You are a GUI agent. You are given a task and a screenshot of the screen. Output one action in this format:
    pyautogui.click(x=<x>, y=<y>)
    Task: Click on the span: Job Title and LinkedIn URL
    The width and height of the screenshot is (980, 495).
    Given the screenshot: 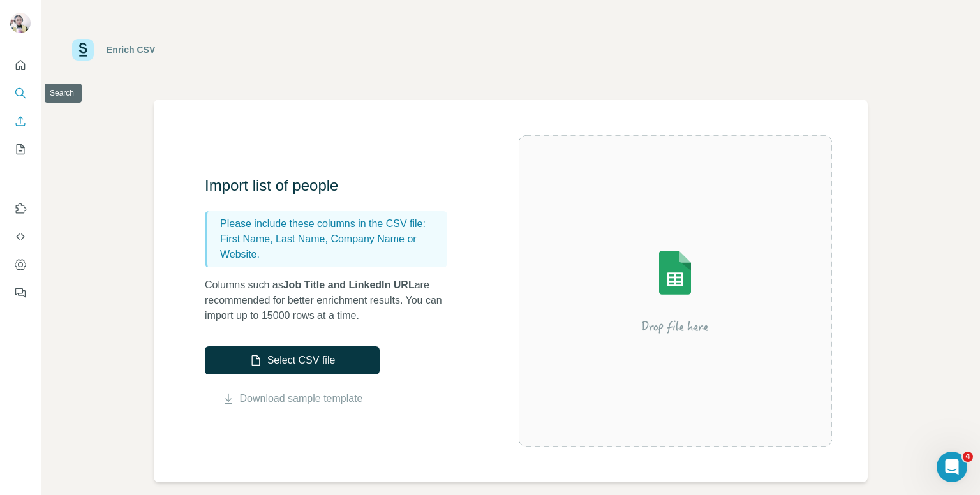 What is the action you would take?
    pyautogui.click(x=349, y=285)
    